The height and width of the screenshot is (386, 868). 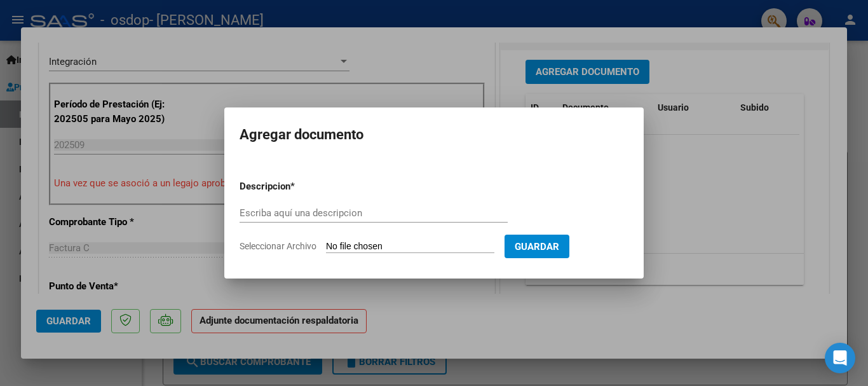 I want to click on div: Open Intercom Messenger, so click(x=840, y=358).